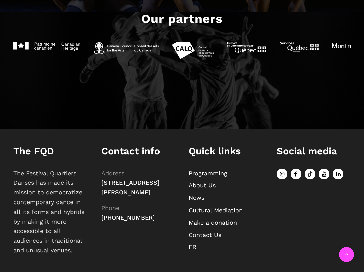 Image resolution: width=364 pixels, height=272 pixels. I want to click on h3: Our partners, so click(182, 20).